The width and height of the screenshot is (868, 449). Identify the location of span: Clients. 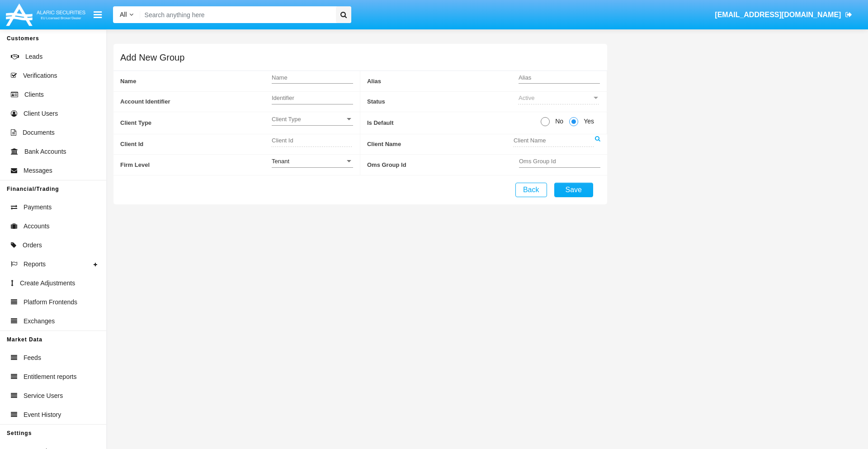
(34, 95).